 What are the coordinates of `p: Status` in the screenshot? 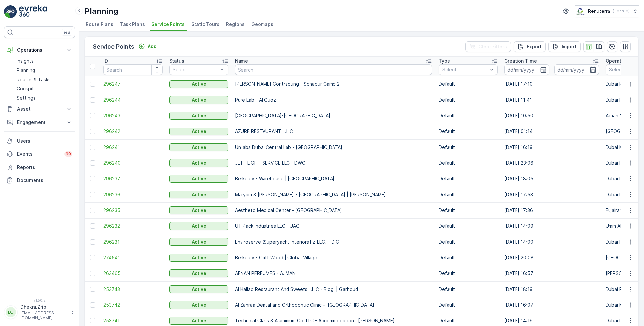 It's located at (177, 61).